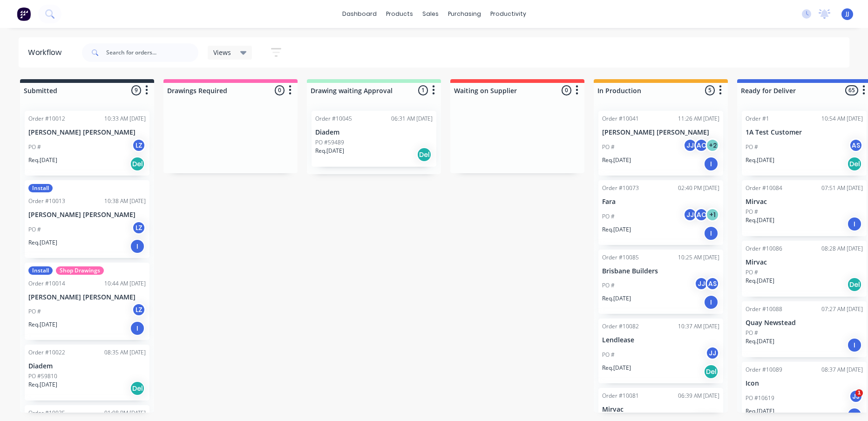  What do you see at coordinates (713, 146) in the screenshot?
I see `div: + 2` at bounding box center [713, 146].